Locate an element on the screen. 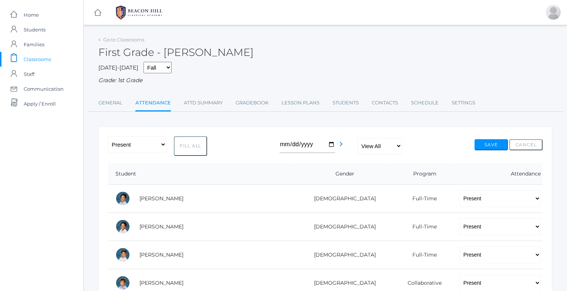  span: Staff is located at coordinates (29, 74).